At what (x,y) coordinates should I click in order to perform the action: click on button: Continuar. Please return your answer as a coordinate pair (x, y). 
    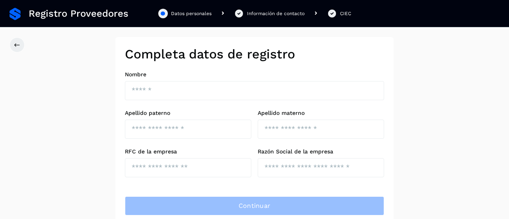
    Looking at the image, I should click on (255, 206).